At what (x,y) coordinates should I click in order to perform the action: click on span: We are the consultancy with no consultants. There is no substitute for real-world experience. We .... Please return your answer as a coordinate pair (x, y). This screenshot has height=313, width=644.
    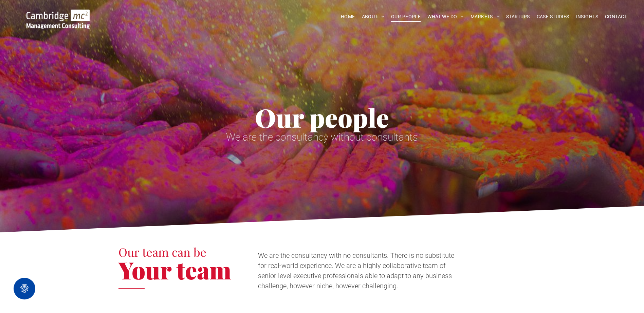
    Looking at the image, I should click on (356, 271).